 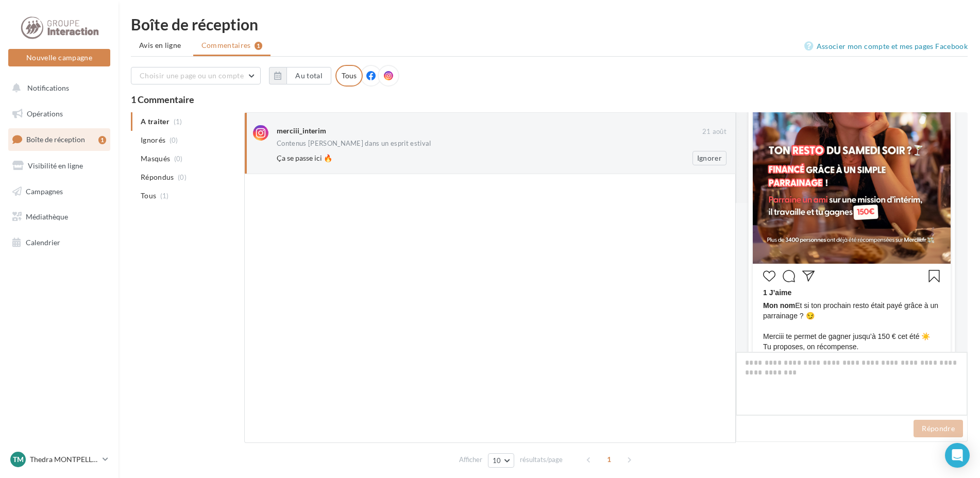 I want to click on div: Boîte de réception, so click(x=549, y=24).